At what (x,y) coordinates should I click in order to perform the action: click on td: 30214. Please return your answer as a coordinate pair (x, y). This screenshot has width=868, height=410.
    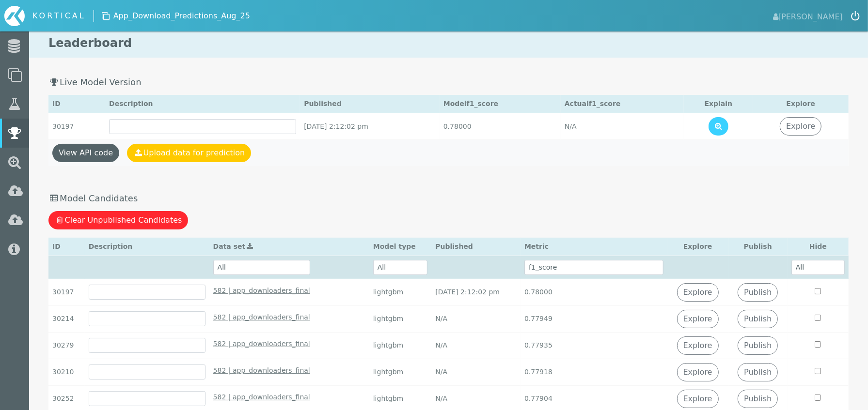
    Looking at the image, I should click on (67, 319).